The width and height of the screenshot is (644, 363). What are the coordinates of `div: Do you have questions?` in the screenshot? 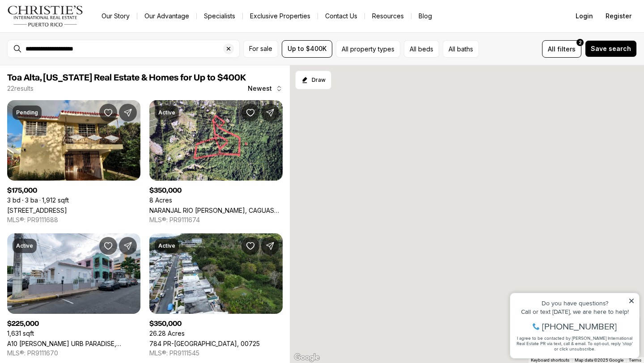 It's located at (70, 23).